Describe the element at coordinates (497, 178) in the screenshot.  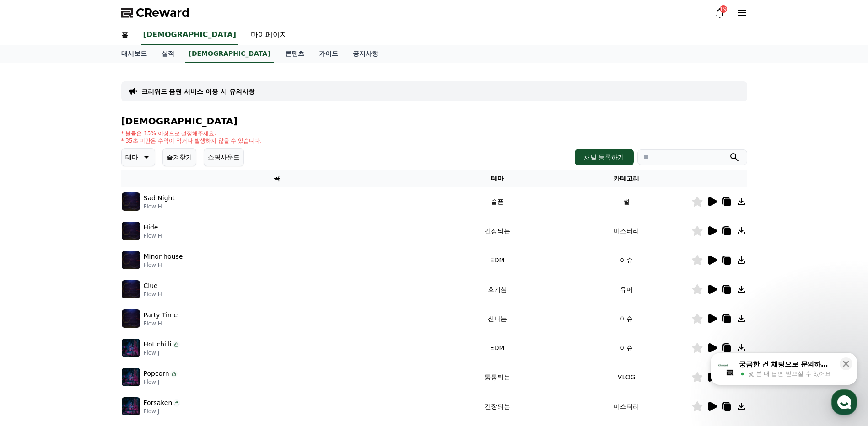
I see `th: 테마` at that location.